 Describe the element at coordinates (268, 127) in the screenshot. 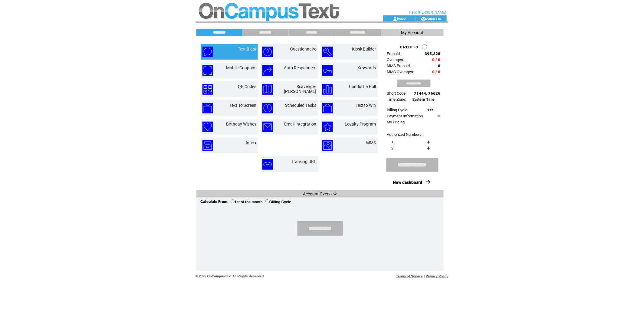

I see `img: email-integration.png` at that location.